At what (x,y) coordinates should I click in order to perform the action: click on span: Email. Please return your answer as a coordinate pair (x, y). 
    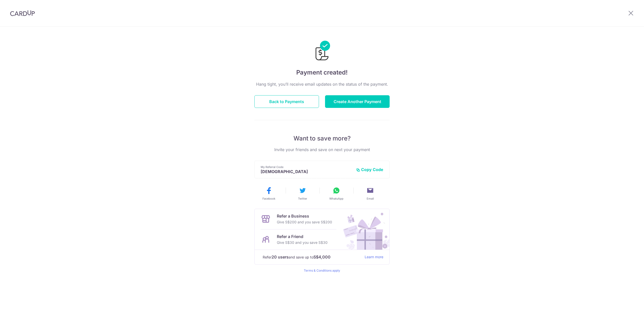
    Looking at the image, I should click on (370, 199).